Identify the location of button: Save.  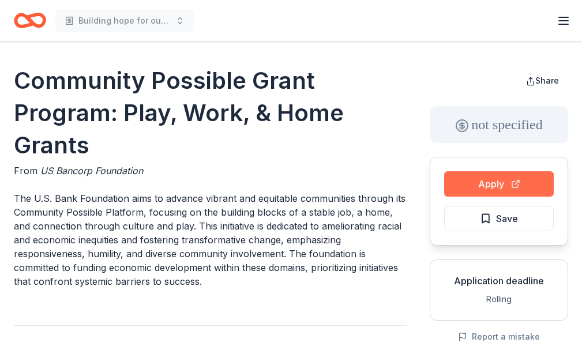
(499, 219).